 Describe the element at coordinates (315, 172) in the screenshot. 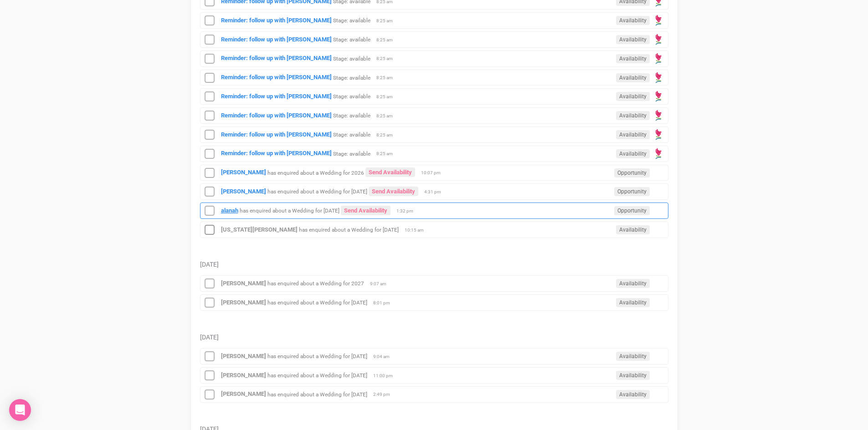

I see `small: has enquired about a Wedding for 2026` at that location.